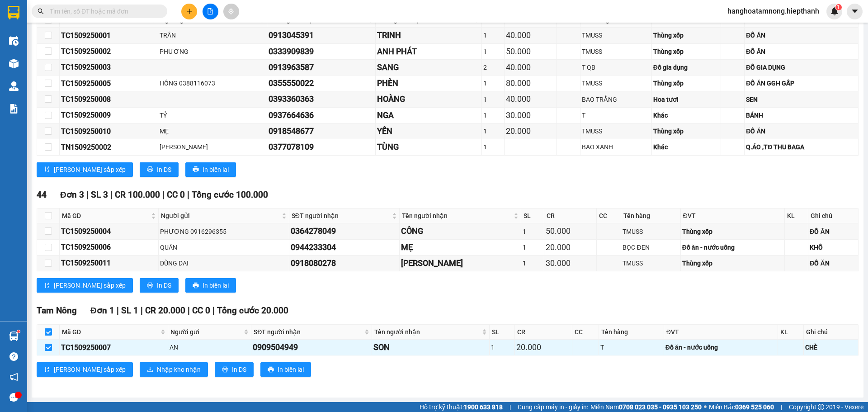 This screenshot has width=868, height=412. I want to click on td: TRINH, so click(429, 35).